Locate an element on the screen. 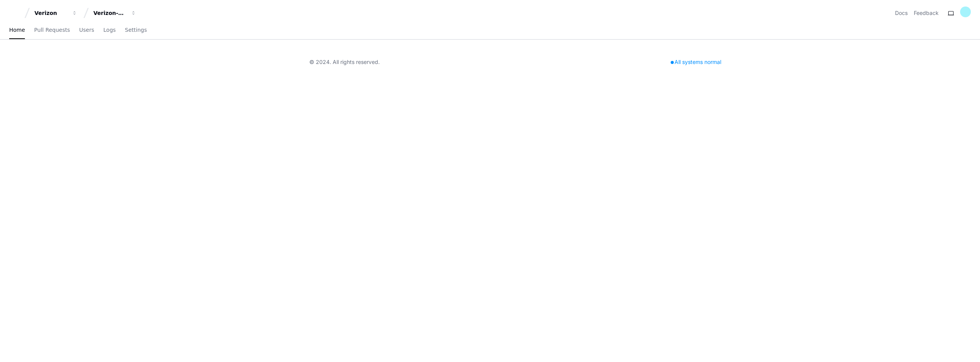  span: Settings is located at coordinates (135, 30).